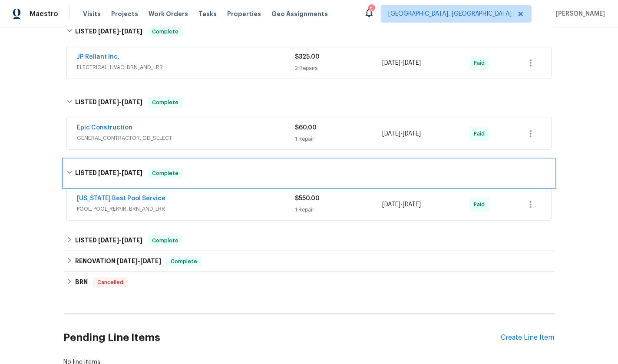 This screenshot has height=364, width=618. Describe the element at coordinates (105, 127) in the screenshot. I see `a: Epic Construction` at that location.